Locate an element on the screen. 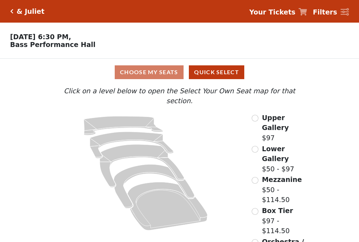 This screenshot has height=242, width=359. a: Filters is located at coordinates (331, 12).